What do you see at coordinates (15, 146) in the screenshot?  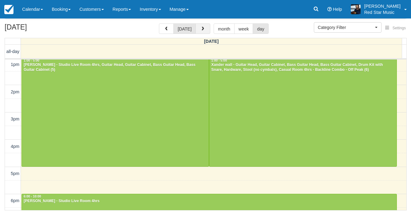 I see `span: 4pm` at bounding box center [15, 146].